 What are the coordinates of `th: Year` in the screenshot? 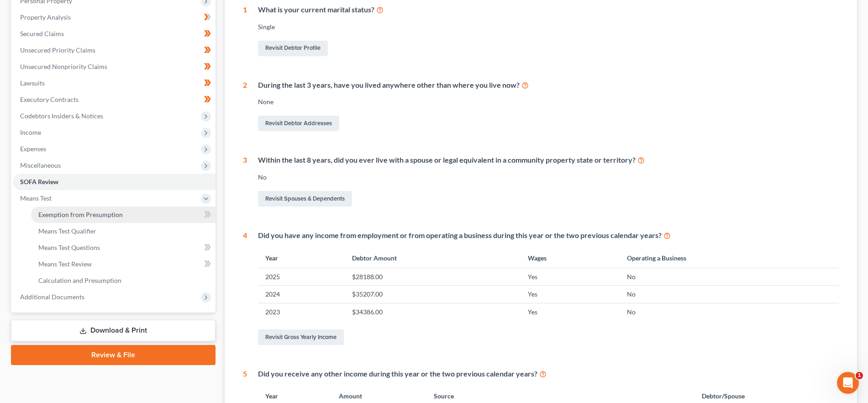 It's located at (302, 258).